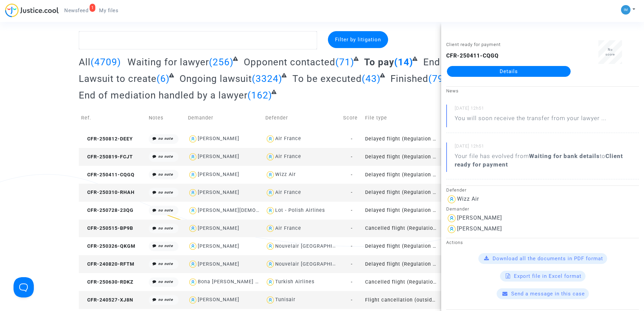 This screenshot has width=644, height=311. What do you see at coordinates (92, 8) in the screenshot?
I see `div: 1` at bounding box center [92, 8].